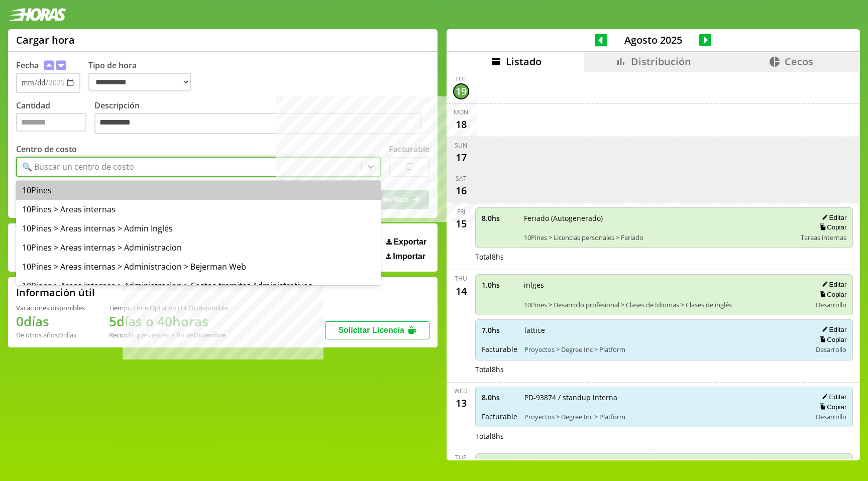 The image size is (868, 481). I want to click on div: 10Pines > Areas internas > Administracion > Bejerman Web, so click(198, 267).